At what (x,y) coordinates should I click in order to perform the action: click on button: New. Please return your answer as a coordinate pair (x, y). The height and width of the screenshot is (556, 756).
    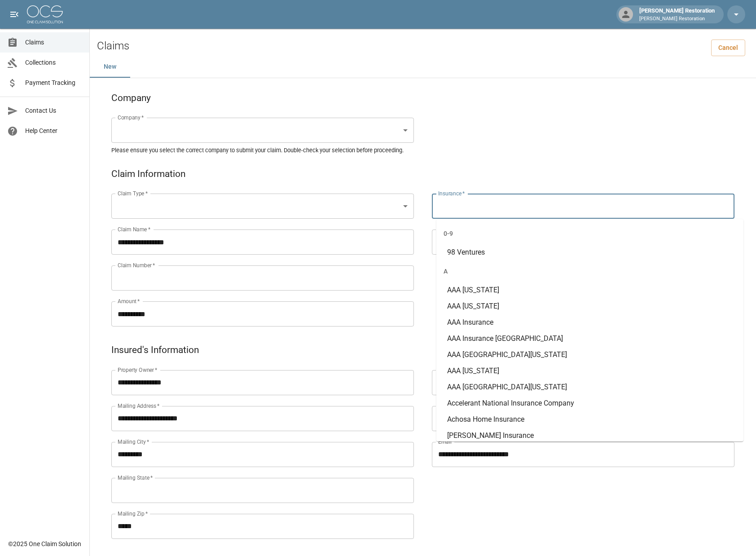
    Looking at the image, I should click on (110, 67).